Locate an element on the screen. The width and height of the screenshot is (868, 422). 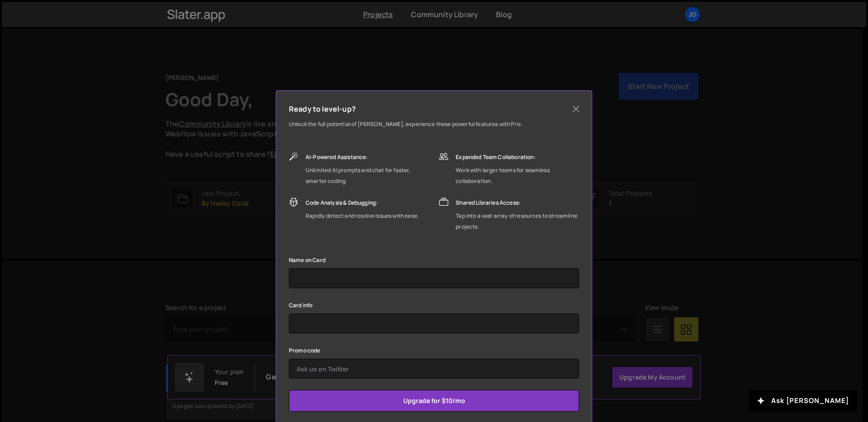
div: Unlimited AI prompts and chat for faster, smarter coding. is located at coordinates (368, 176).